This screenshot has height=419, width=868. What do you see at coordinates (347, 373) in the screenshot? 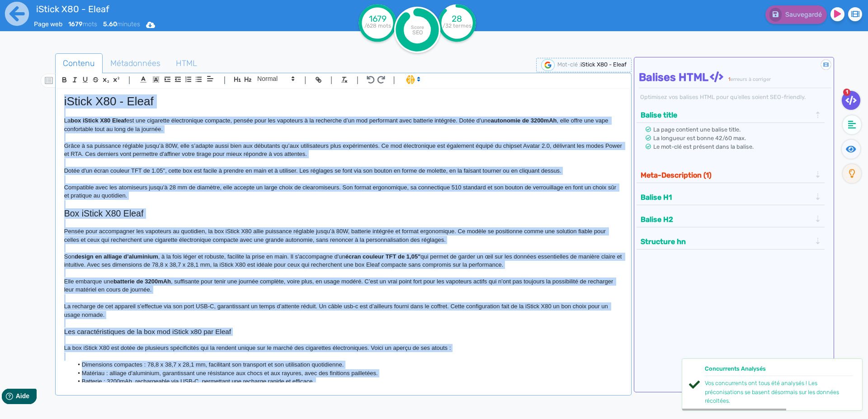
I see `li: Matériau : alliage d'aluminium, garantissant une résistance aux chocs et aux rayures, avec des fi...` at bounding box center [347, 373].